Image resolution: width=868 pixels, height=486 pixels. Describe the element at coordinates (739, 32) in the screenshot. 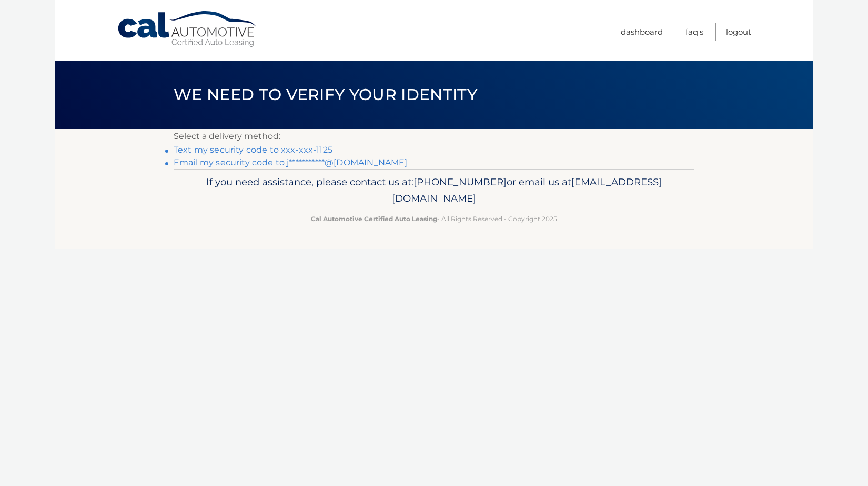

I see `a: Logout` at that location.